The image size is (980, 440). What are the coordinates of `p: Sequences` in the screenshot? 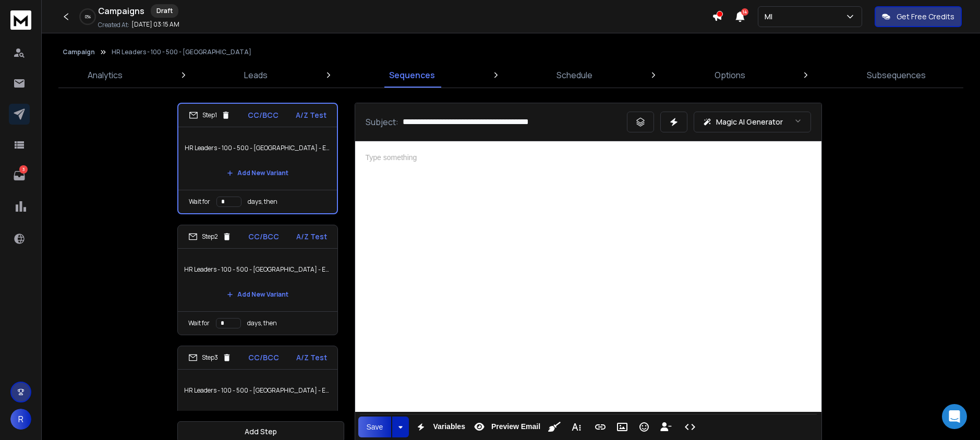 It's located at (412, 75).